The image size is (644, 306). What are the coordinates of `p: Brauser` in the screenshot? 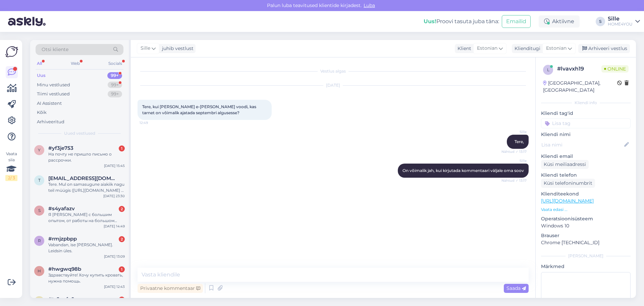 It's located at (586, 235).